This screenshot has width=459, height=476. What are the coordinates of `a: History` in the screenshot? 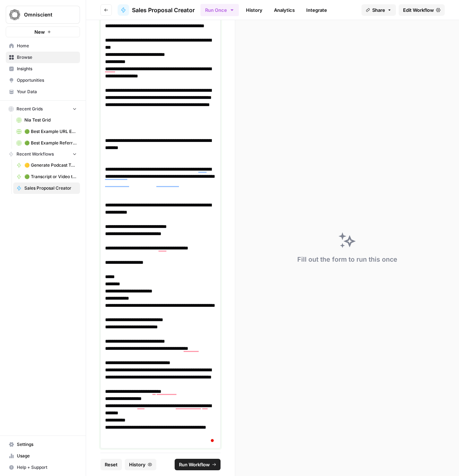 It's located at (254, 10).